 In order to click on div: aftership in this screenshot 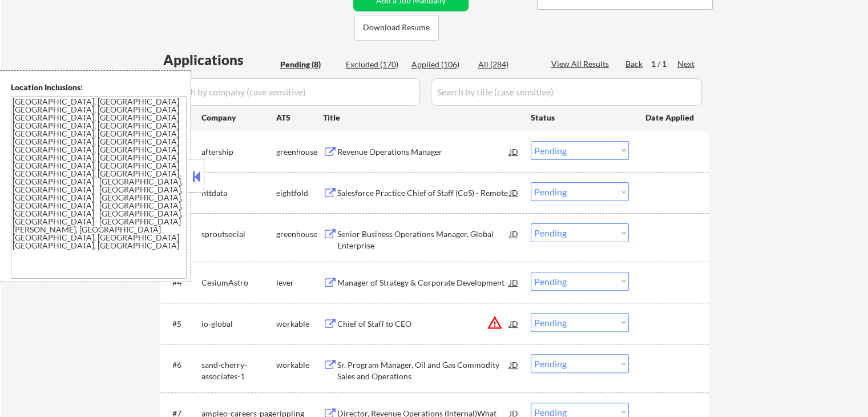, I will do `click(238, 152)`.